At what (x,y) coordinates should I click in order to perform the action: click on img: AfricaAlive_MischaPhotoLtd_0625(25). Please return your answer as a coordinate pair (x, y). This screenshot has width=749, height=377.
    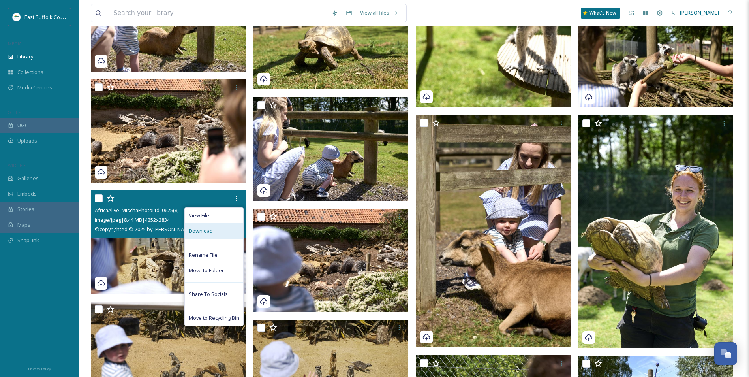
    Looking at the image, I should click on (494, 231).